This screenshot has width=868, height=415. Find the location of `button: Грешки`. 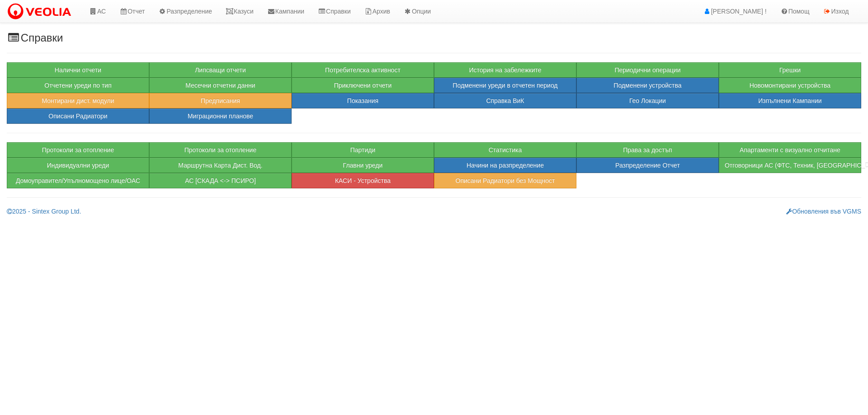

button: Грешки is located at coordinates (790, 70).